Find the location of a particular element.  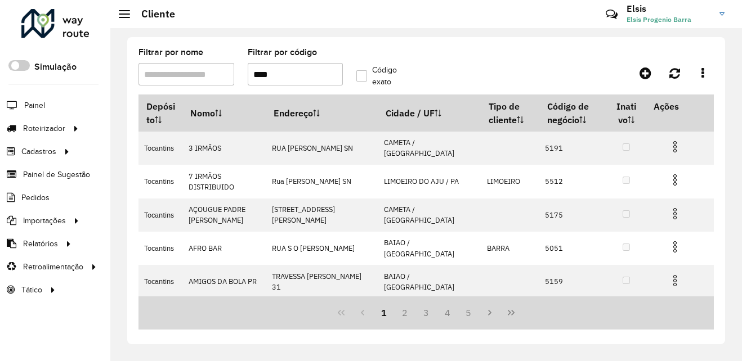

font: Nomo is located at coordinates (203, 113).